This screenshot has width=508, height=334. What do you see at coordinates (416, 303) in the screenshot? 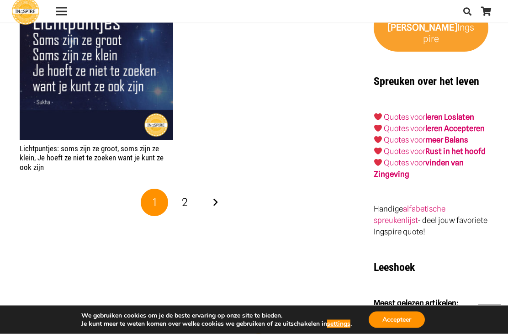
I see `strong: Meest gelezen artikelen:` at bounding box center [416, 303].